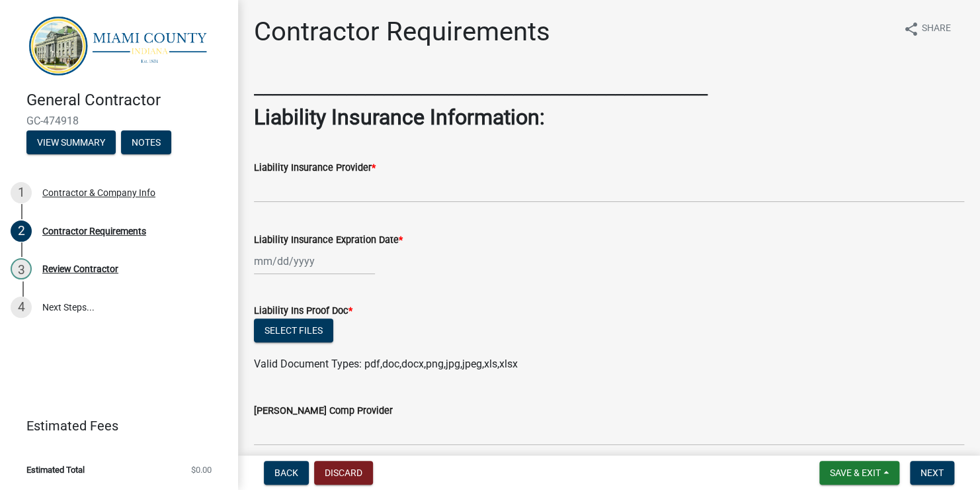 This screenshot has width=980, height=490. I want to click on button: Next, so click(932, 472).